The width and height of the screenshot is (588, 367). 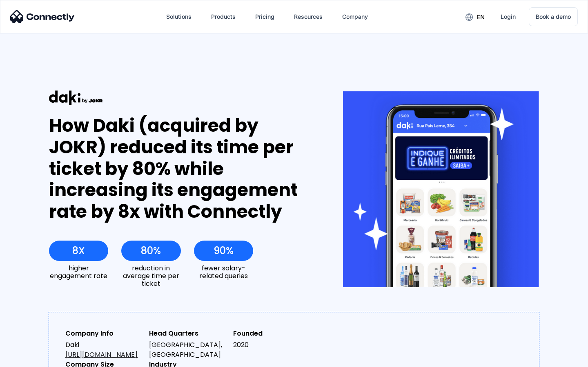 I want to click on ul: Language list, so click(x=33, y=359).